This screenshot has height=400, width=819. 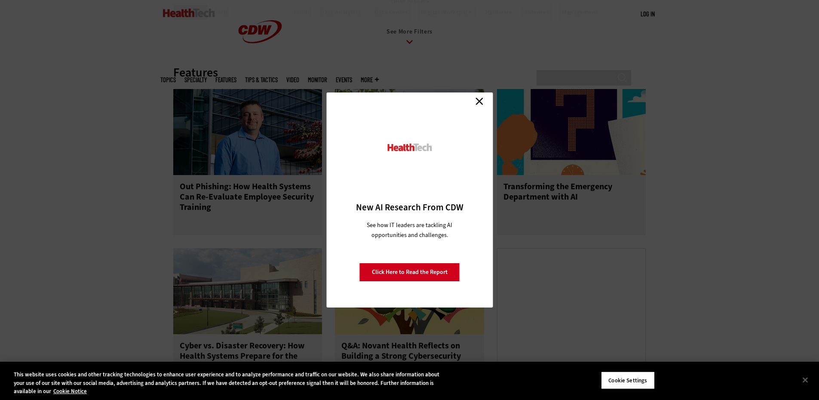 What do you see at coordinates (409, 147) in the screenshot?
I see `img: HealthTech_0.png` at bounding box center [409, 147].